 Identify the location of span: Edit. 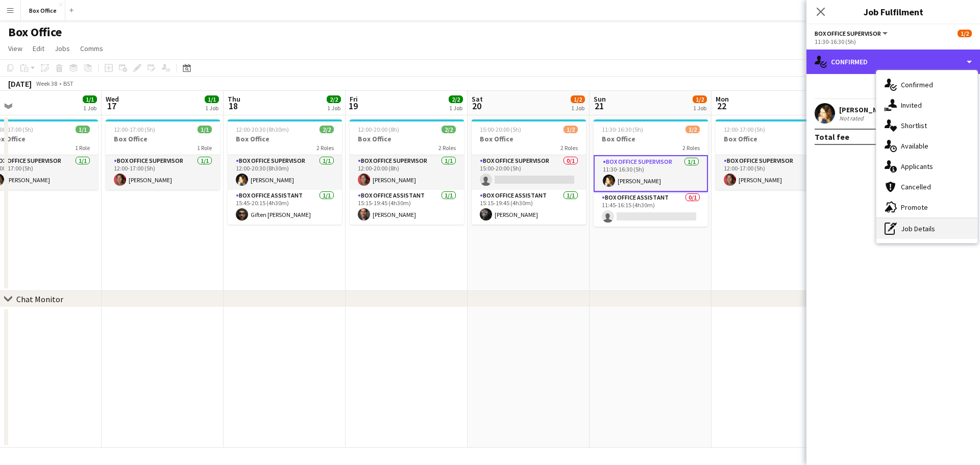
(38, 49).